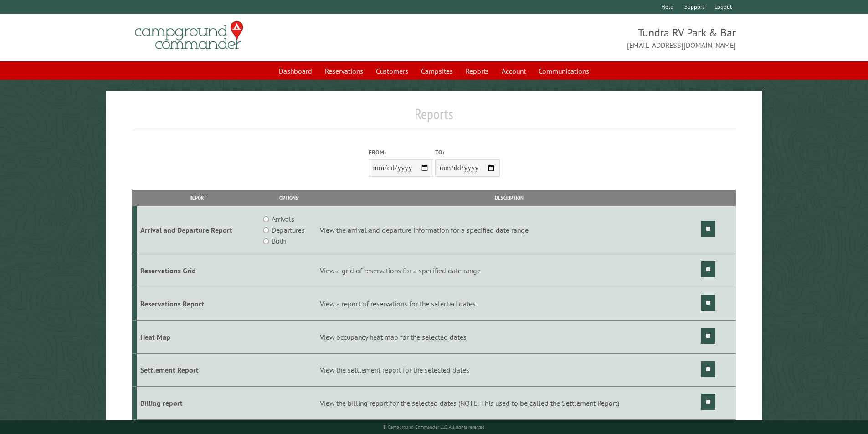  I want to click on a: Campsites, so click(437, 71).